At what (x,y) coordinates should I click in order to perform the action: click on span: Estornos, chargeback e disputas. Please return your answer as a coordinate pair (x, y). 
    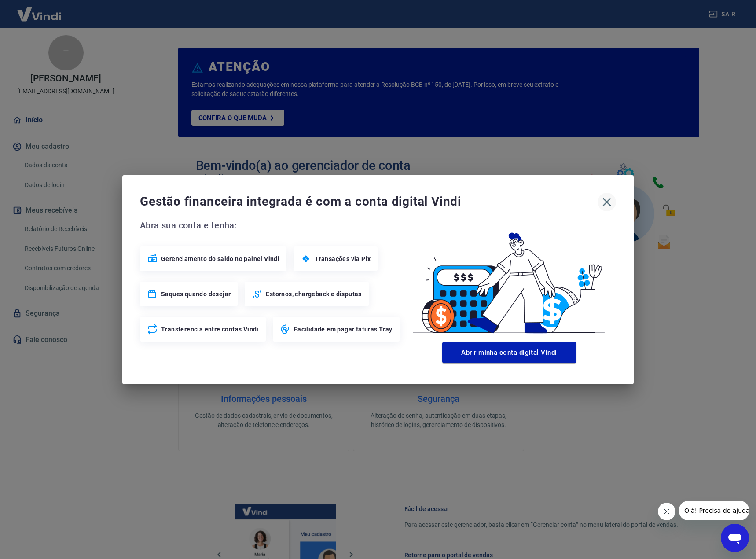
    Looking at the image, I should click on (313, 294).